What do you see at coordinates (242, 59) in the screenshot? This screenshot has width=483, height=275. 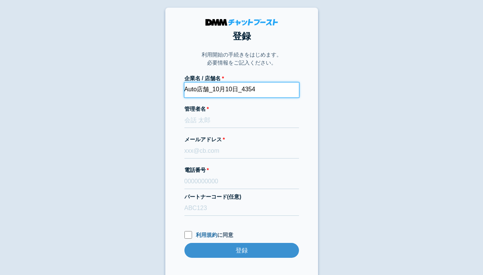 I see `p: 利用開始の手続きをはじめます。 必要情報をご記入ください。` at bounding box center [242, 59].